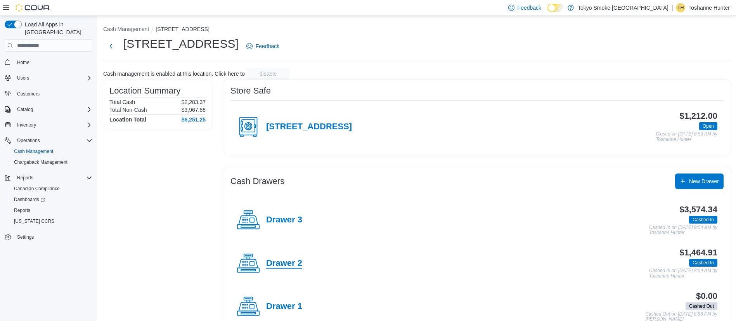 The width and height of the screenshot is (736, 321). Describe the element at coordinates (174, 74) in the screenshot. I see `p: Cash management is enabled at this location. Click here to` at that location.